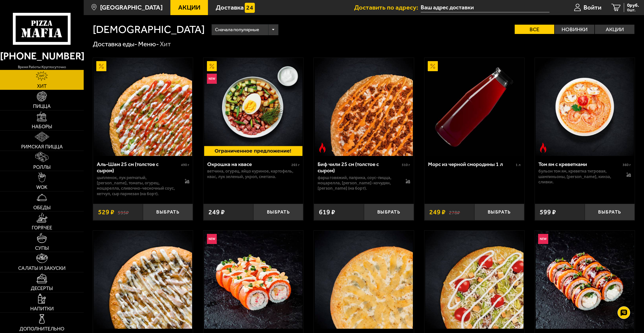 Image resolution: width=644 pixels, height=333 pixels. What do you see at coordinates (42, 288) in the screenshot?
I see `span: Десерты` at bounding box center [42, 288].